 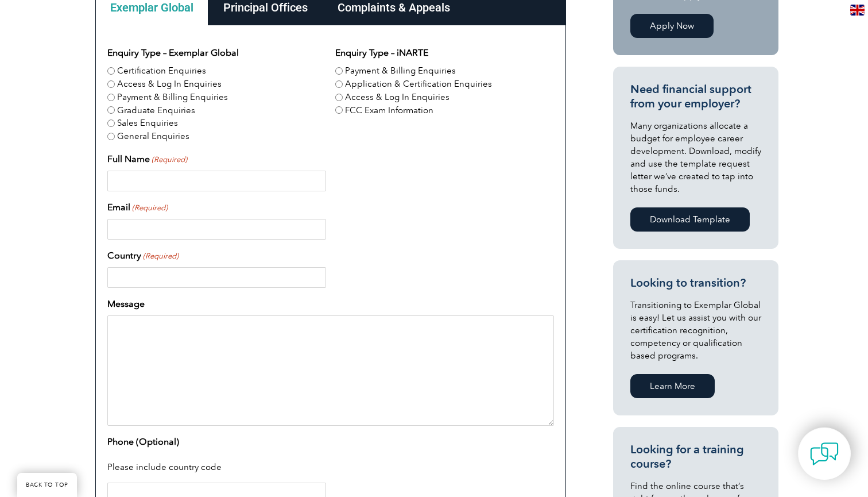 What do you see at coordinates (156, 110) in the screenshot?
I see `label: Graduate Enquiries` at bounding box center [156, 110].